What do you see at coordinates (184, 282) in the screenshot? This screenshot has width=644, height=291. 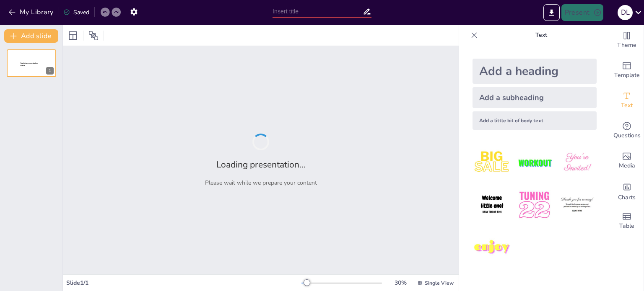 I see `div: Slide 1 / 1` at bounding box center [184, 282].